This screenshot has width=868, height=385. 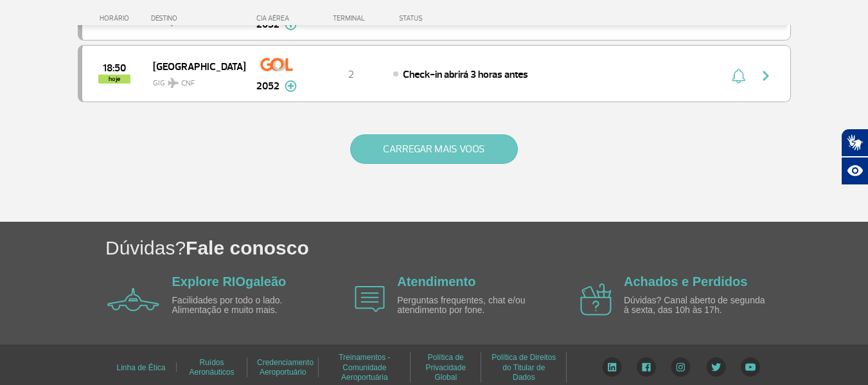 What do you see at coordinates (351, 74) in the screenshot?
I see `span: 2` at bounding box center [351, 74].